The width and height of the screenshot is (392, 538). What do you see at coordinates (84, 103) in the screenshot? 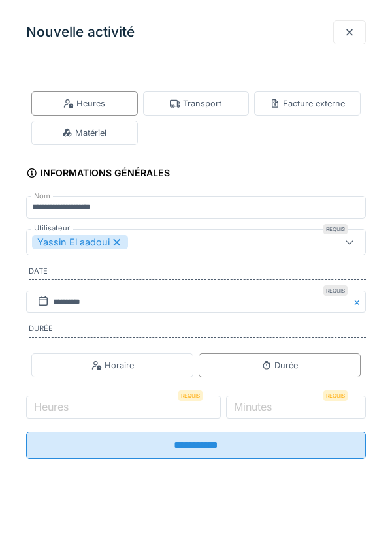
I see `div: Heures` at bounding box center [84, 103].